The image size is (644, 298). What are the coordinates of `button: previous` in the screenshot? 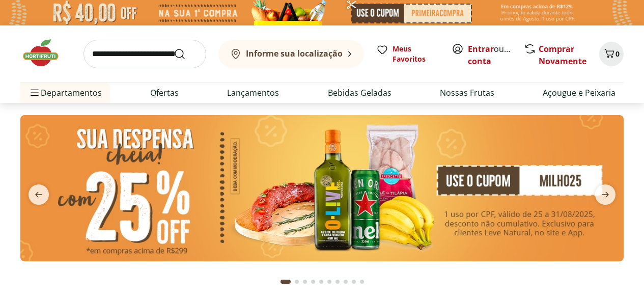 It's located at (39, 194).